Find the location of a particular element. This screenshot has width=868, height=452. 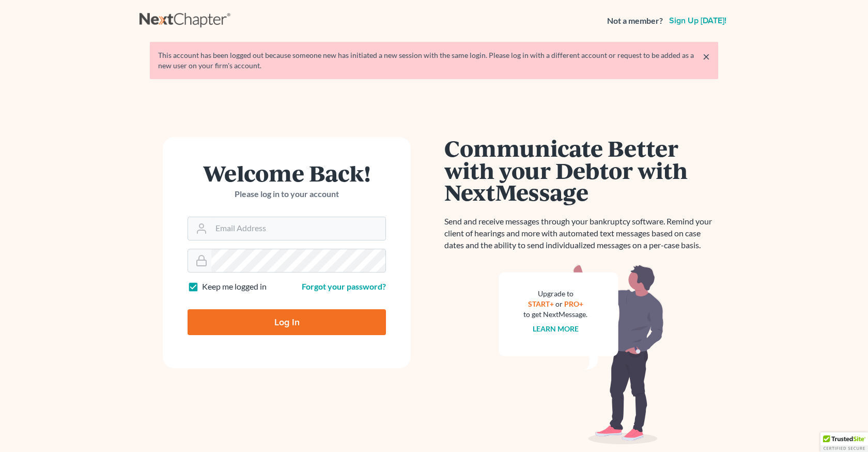

a: Forgot your password? is located at coordinates (343, 285).